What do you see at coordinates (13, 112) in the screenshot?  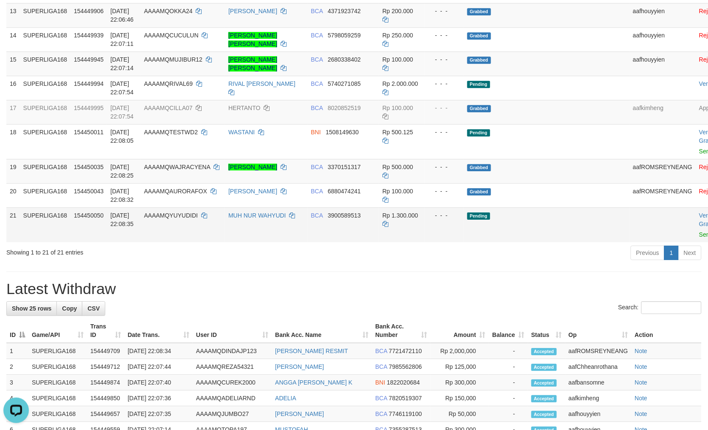 I see `td: 17` at bounding box center [13, 112].